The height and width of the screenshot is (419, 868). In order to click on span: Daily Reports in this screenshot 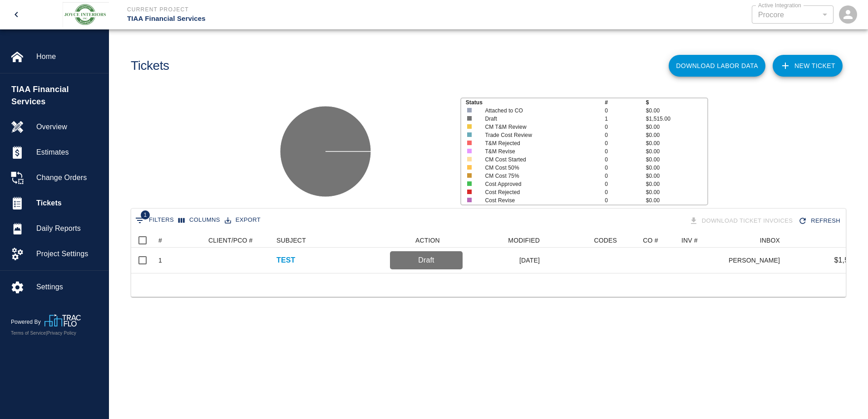, I will do `click(68, 228)`.